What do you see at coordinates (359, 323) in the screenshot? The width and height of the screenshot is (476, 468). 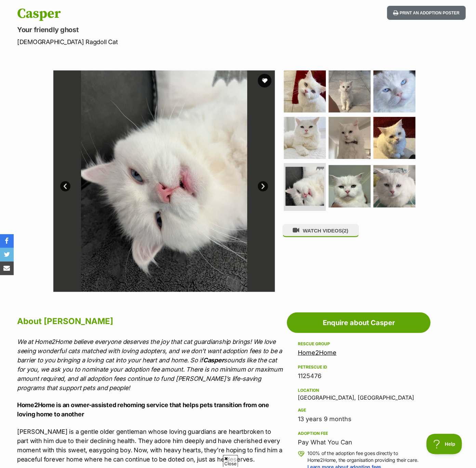 I see `a: Enquire about Casper` at bounding box center [359, 323].